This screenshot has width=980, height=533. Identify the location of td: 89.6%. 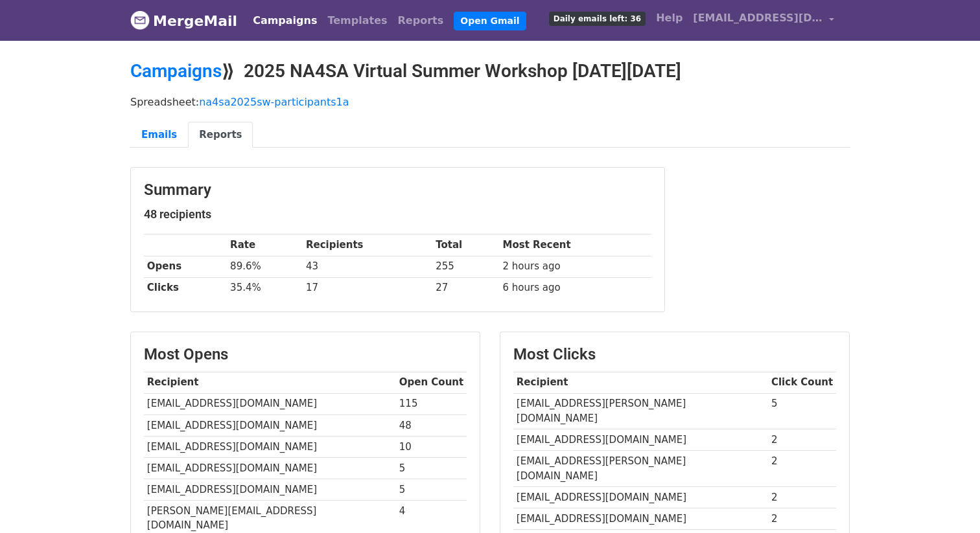
(264, 266).